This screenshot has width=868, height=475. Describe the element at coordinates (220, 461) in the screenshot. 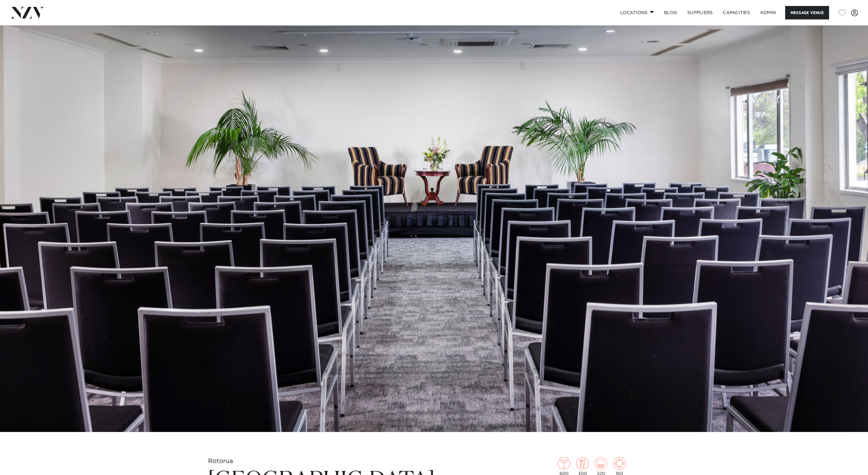

I see `small: Rotorua` at that location.